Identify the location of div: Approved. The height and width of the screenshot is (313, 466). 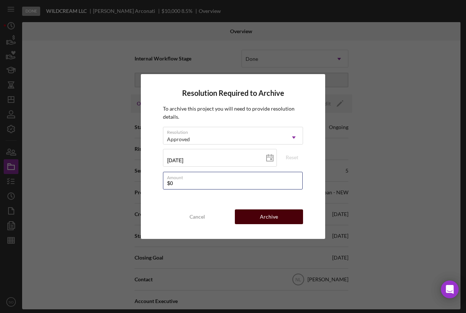
(179, 139).